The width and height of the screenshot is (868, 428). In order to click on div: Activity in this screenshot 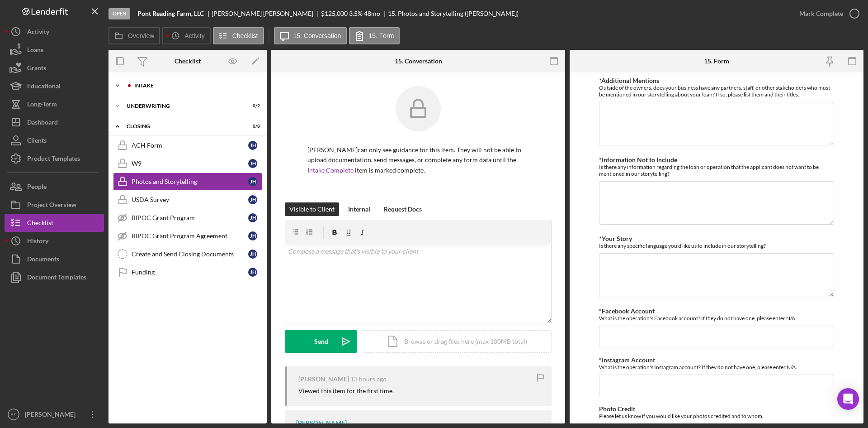, I will do `click(38, 32)`.